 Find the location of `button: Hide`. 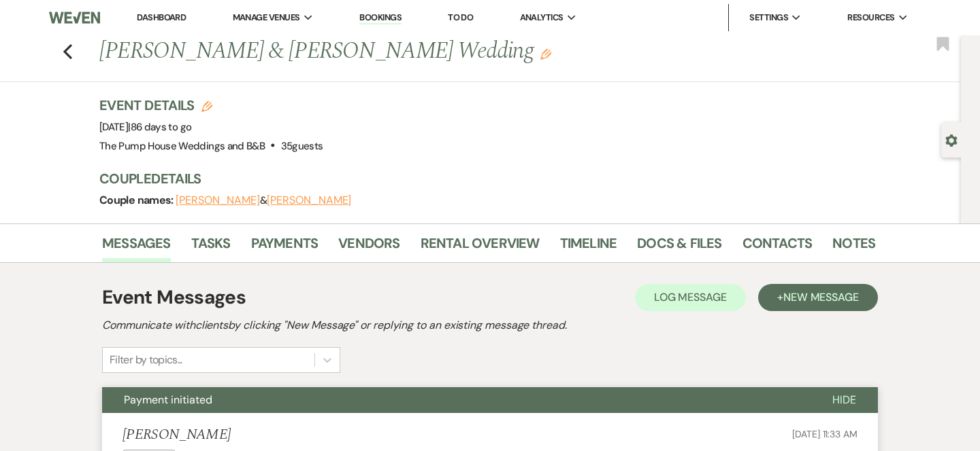

button: Hide is located at coordinates (844, 401).